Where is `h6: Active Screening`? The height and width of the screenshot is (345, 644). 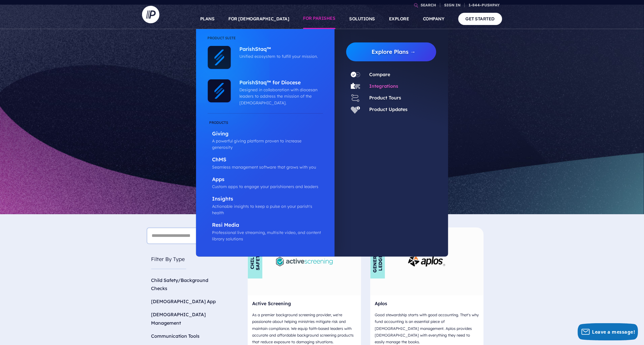 h6: Active Screening is located at coordinates (304, 305).